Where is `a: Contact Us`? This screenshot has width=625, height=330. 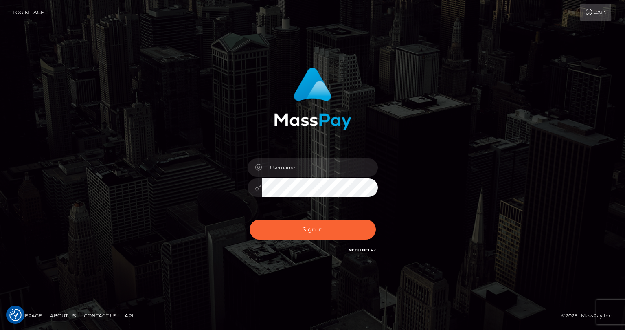
a: Contact Us is located at coordinates (100, 315).